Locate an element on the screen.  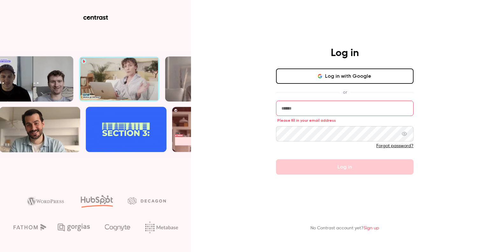
keeper-lock: Open Keeper Popup is located at coordinates (405, 108).